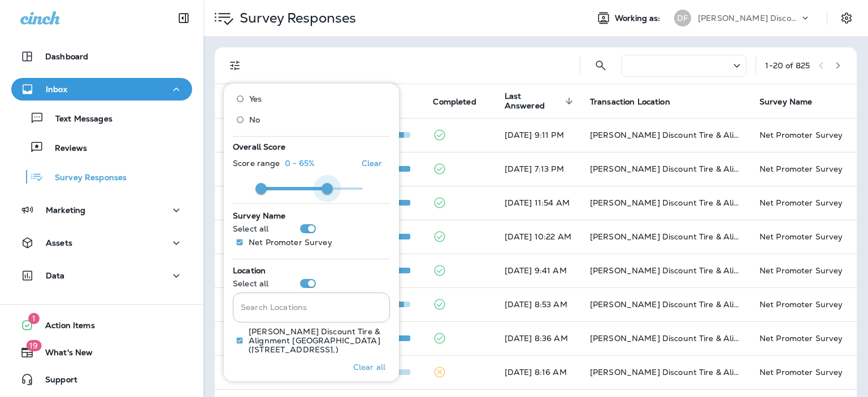 Image resolution: width=868 pixels, height=397 pixels. Describe the element at coordinates (102, 57) in the screenshot. I see `button: Dashboard` at that location.